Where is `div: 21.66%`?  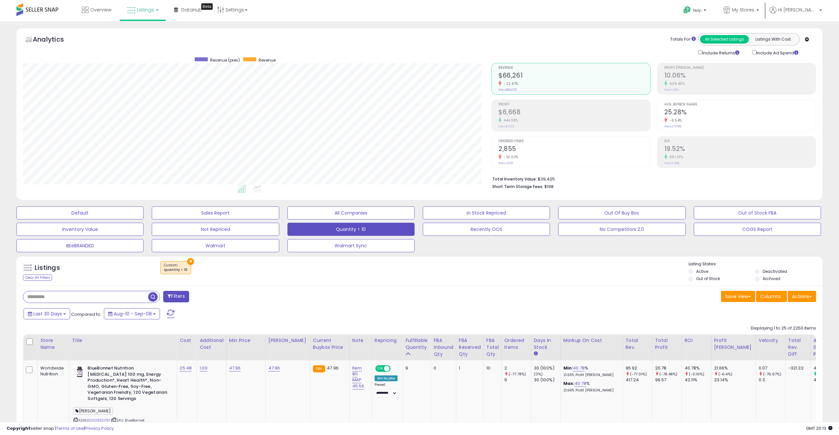
div: 21.66% is located at coordinates (735, 368).